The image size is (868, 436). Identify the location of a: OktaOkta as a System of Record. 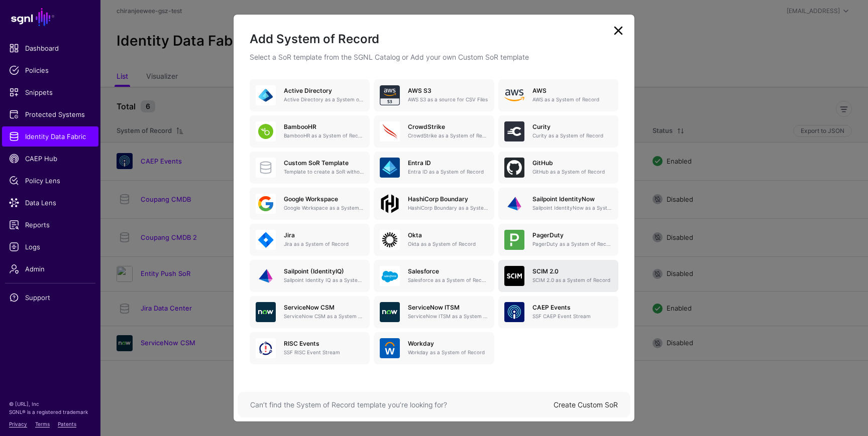
(433, 240).